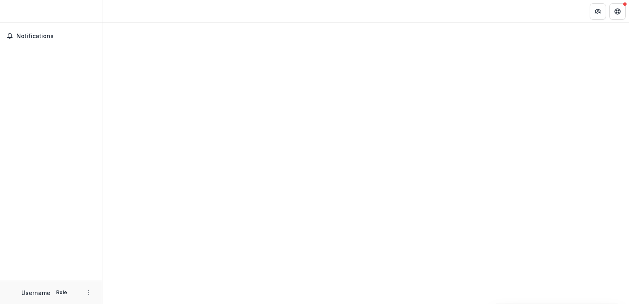  What do you see at coordinates (61, 292) in the screenshot?
I see `p: Role` at bounding box center [61, 292].